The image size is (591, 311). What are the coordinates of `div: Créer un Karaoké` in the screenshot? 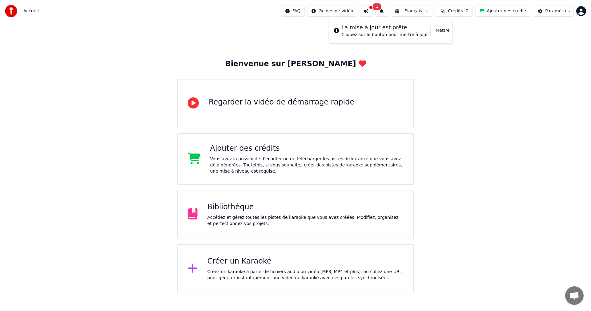 It's located at (305, 261).